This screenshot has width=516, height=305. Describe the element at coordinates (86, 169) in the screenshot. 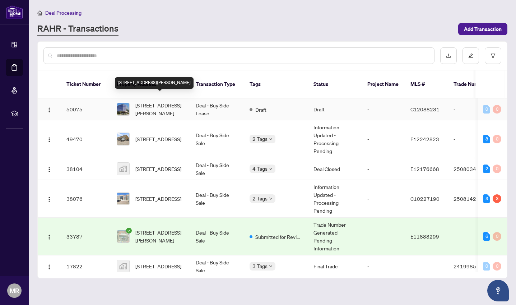

I see `td: 38104` at that location.